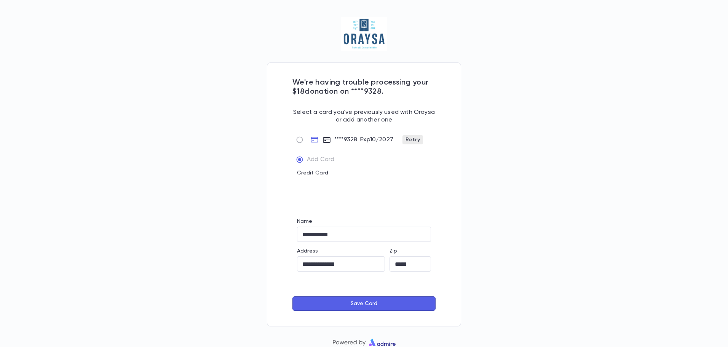 This screenshot has width=728, height=347. What do you see at coordinates (413, 140) in the screenshot?
I see `span: Retry` at bounding box center [413, 140].